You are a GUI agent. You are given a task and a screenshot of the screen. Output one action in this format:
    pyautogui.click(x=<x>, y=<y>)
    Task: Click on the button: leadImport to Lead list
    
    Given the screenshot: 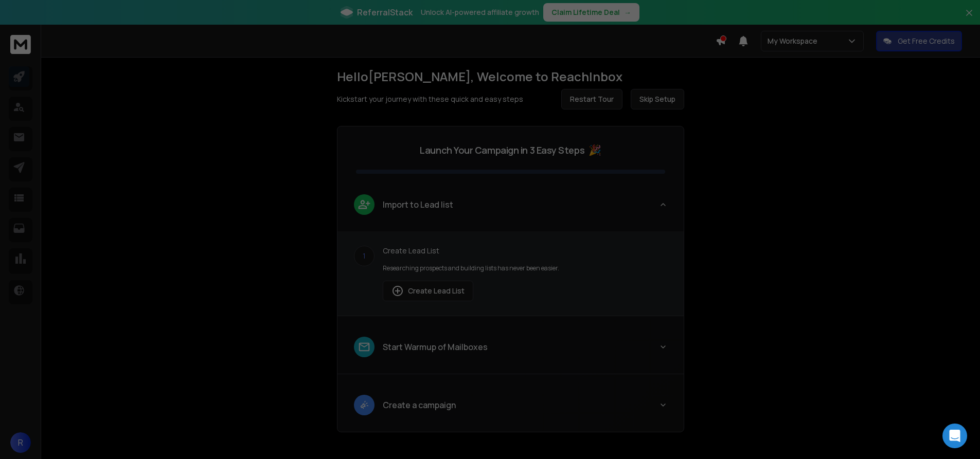 What is the action you would take?
    pyautogui.click(x=510, y=209)
    